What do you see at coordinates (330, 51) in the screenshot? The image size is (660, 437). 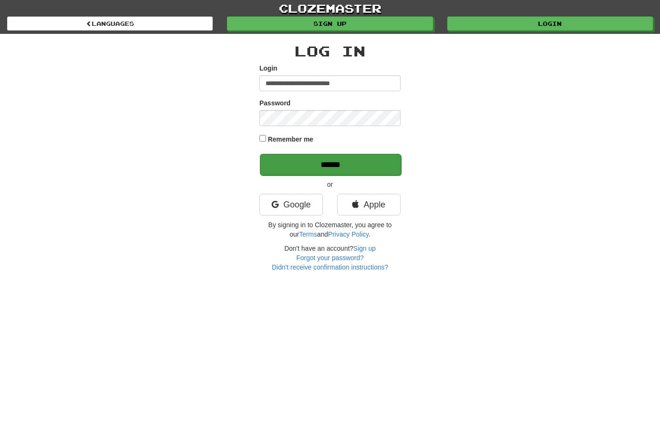 I see `h2: Log In` at bounding box center [330, 51].